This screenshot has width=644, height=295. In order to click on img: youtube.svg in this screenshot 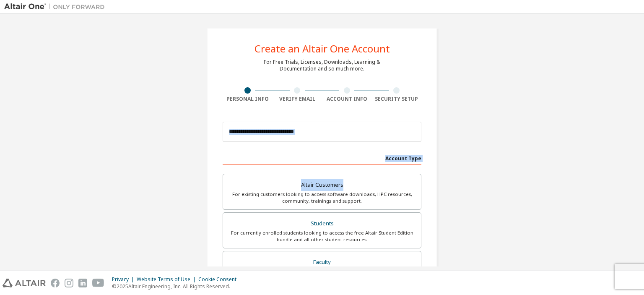, I will do `click(98, 282)`.